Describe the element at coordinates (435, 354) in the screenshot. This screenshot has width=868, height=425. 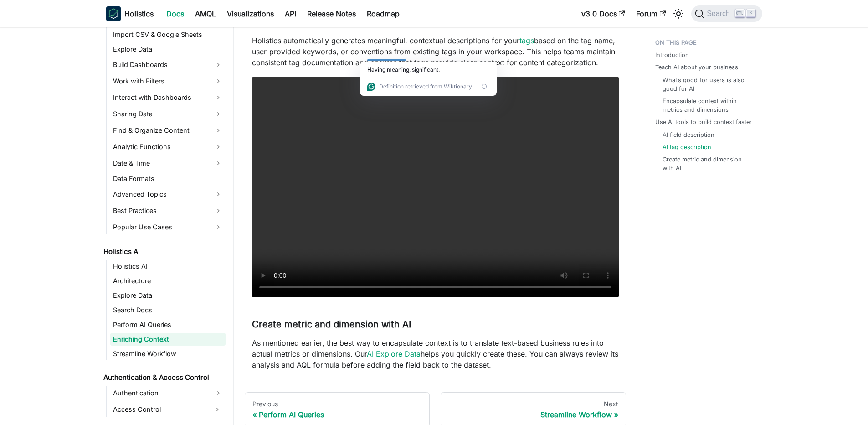
I see `p: As mentioned earlier, the best way to encapsulate context is to translate text-based business rul...` at that location.